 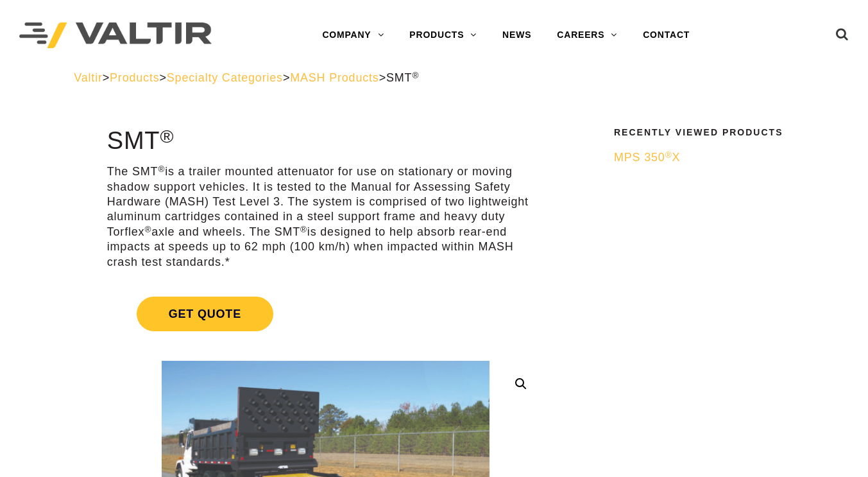 I want to click on span: Products, so click(x=134, y=78).